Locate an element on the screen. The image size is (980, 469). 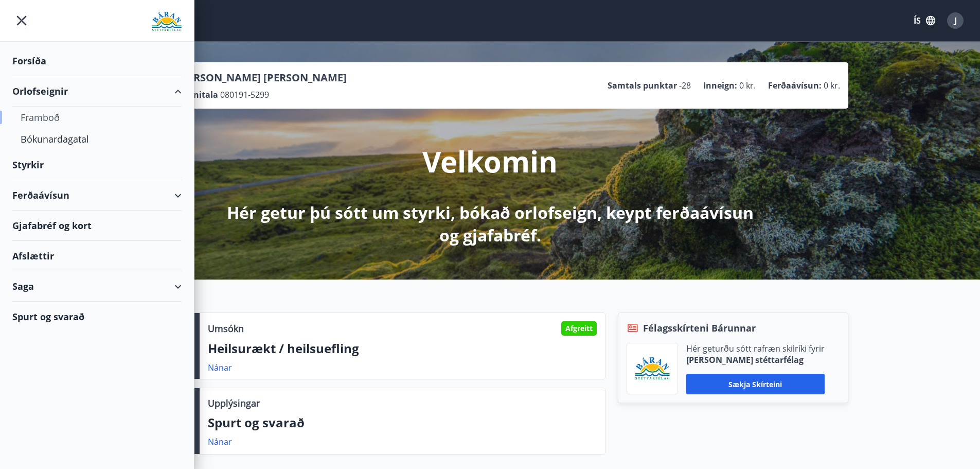
span: Félagsskírteni Bárunnar is located at coordinates (699, 328).